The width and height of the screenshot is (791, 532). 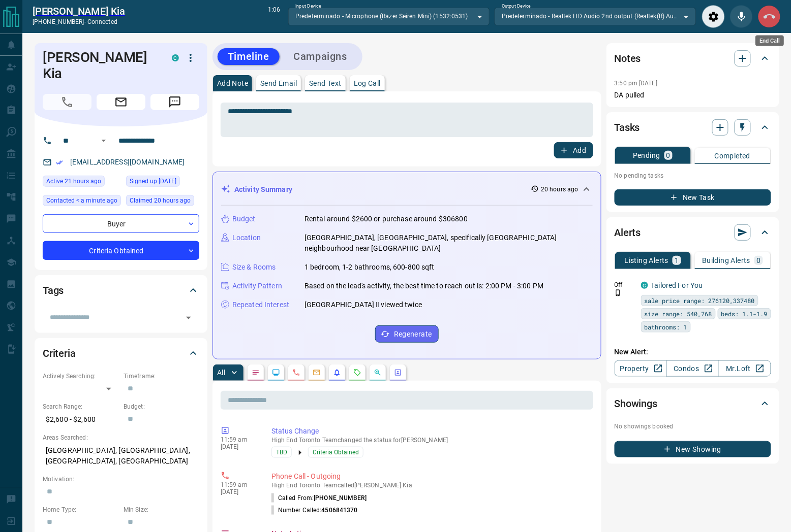 I want to click on div: condos.ca, so click(x=176, y=58).